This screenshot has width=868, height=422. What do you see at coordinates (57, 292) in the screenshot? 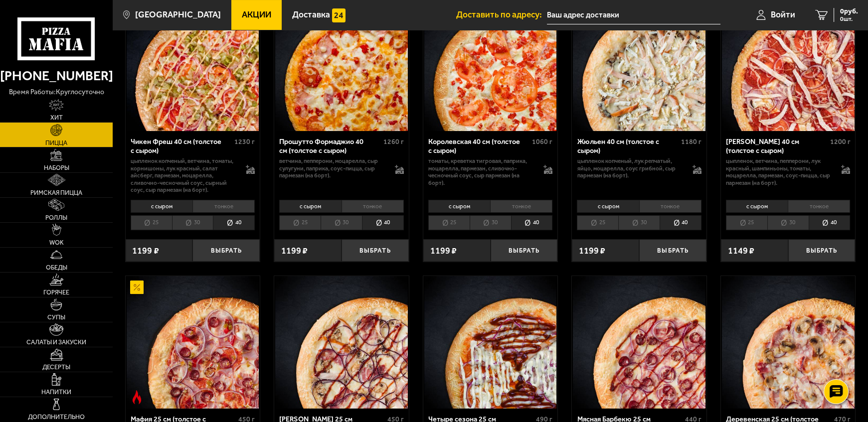
I see `span: Горячее` at bounding box center [57, 292].